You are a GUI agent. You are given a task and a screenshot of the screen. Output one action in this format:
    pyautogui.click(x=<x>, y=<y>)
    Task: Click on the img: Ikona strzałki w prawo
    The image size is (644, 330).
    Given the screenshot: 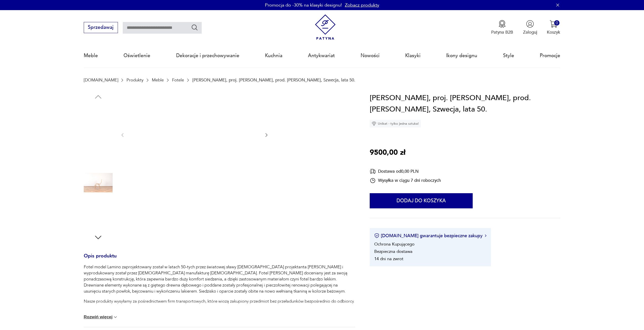 What is the action you would take?
    pyautogui.click(x=486, y=236)
    